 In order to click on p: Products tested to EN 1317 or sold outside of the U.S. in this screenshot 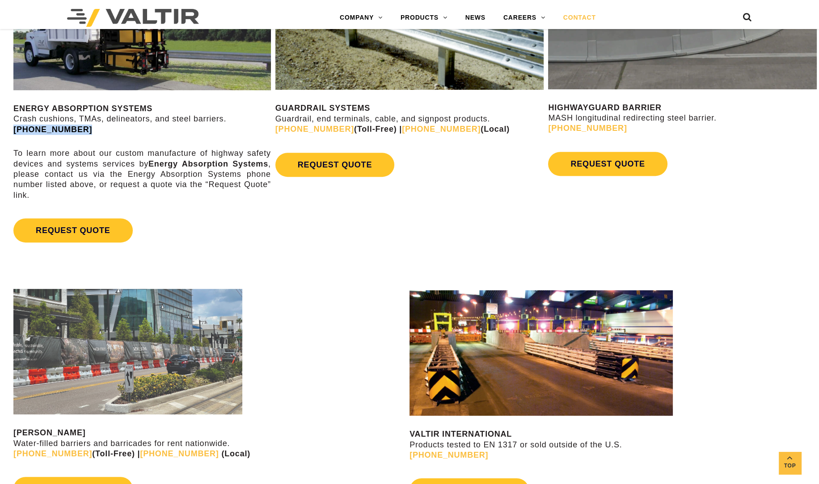, I will do `click(614, 445)`.